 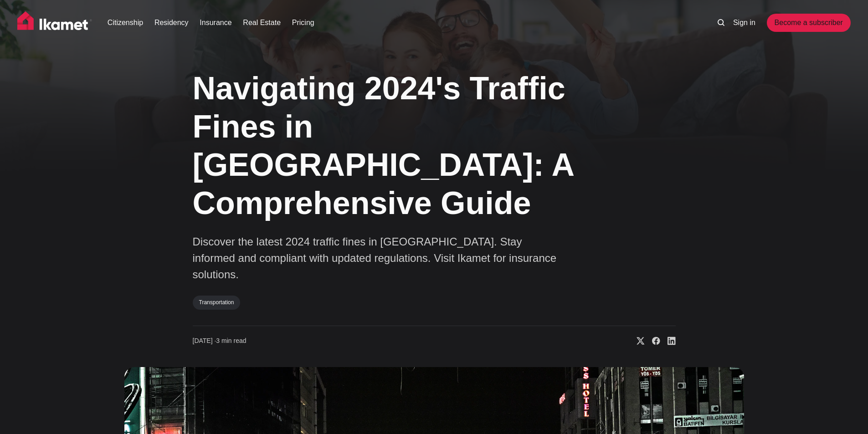 What do you see at coordinates (652, 341) in the screenshot?
I see `a: Share on Facebook` at bounding box center [652, 341].